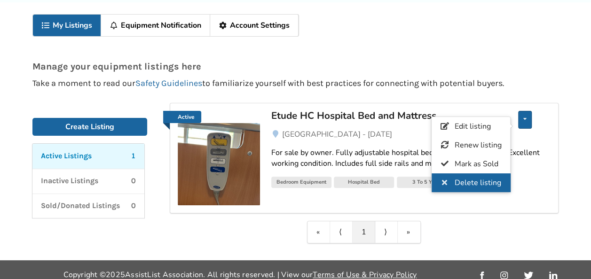 The image size is (591, 279). I want to click on div: Etude HC Hospital Bed and Mattress, so click(381, 116).